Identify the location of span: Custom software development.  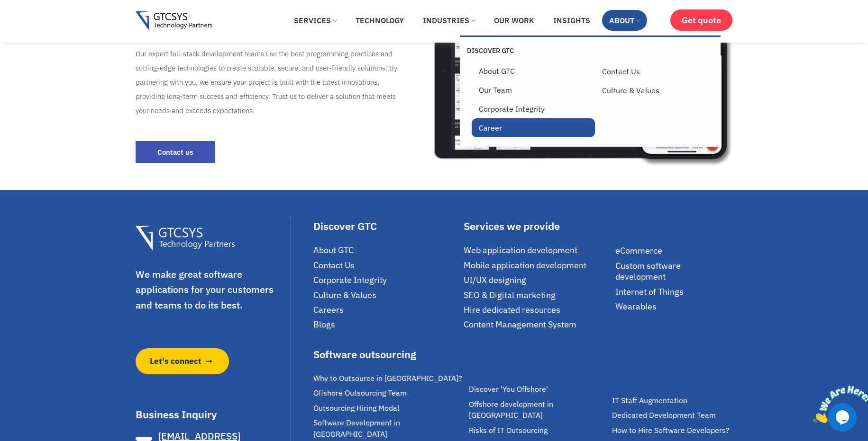
(674, 271).